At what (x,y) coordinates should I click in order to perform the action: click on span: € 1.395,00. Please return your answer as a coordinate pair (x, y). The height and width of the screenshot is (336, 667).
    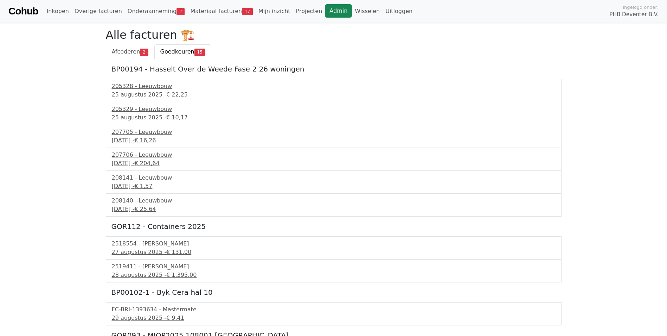
    Looking at the image, I should click on (182, 274).